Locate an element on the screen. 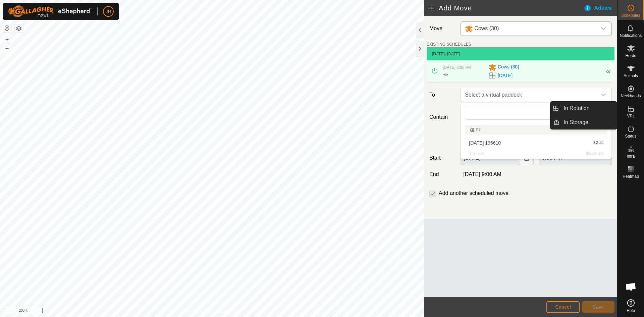  a: In Storage is located at coordinates (588, 123).